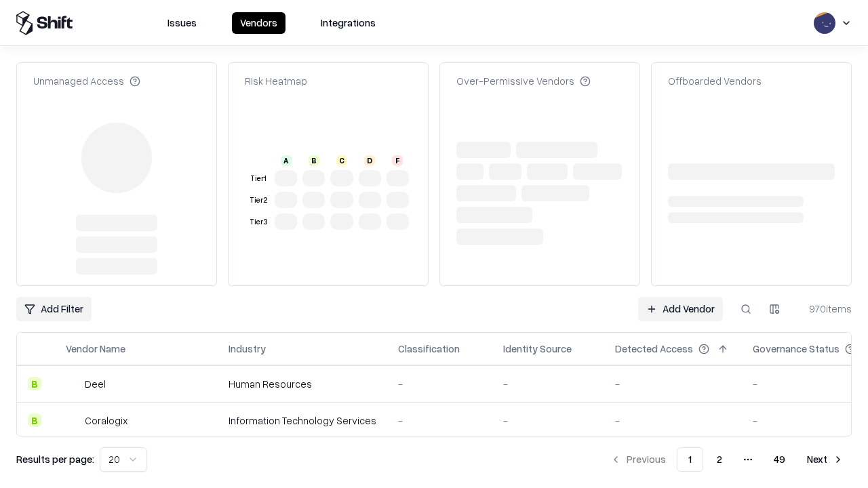  I want to click on nav: pagination, so click(727, 460).